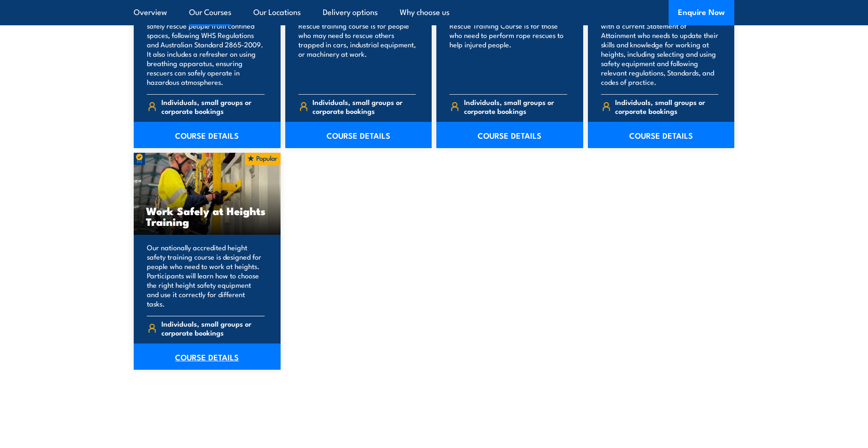 This screenshot has width=868, height=448. Describe the element at coordinates (207, 216) in the screenshot. I see `h3: Work Safely at Heights Training` at that location.